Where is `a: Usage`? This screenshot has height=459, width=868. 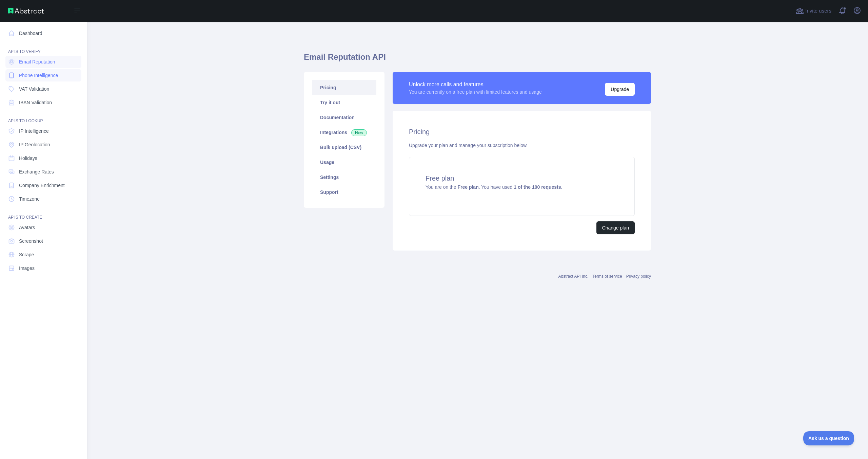 a: Usage is located at coordinates (345, 162).